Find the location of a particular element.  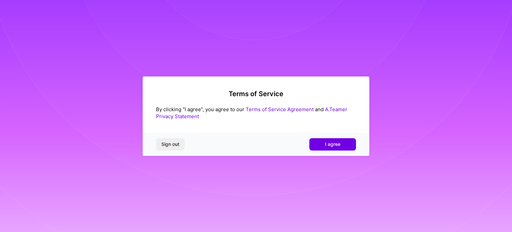

a: Terms of Service Agreement is located at coordinates (280, 109).